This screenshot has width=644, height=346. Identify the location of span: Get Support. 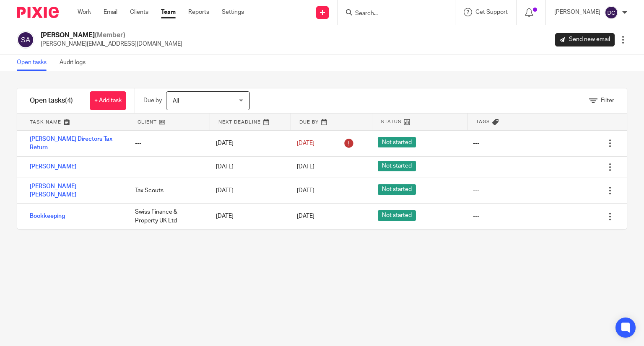
(492, 12).